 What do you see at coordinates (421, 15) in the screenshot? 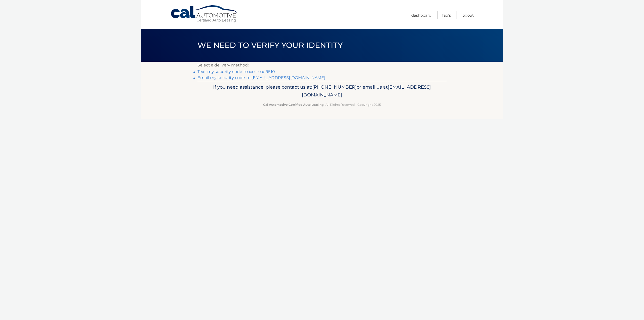
I see `a: Dashboard` at bounding box center [421, 15].